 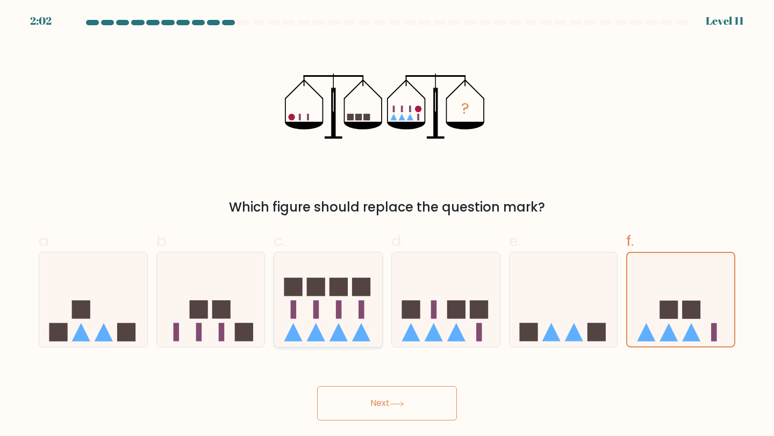 What do you see at coordinates (41, 21) in the screenshot?
I see `div: 2:02` at bounding box center [41, 21].